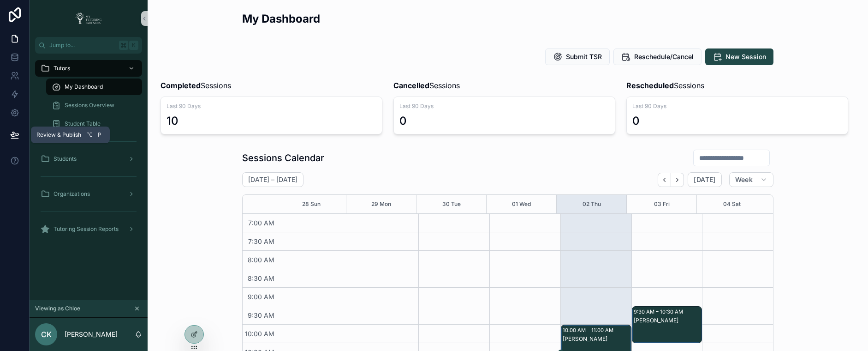 Image resolution: width=868 pixels, height=351 pixels. I want to click on button: New Session, so click(739, 57).